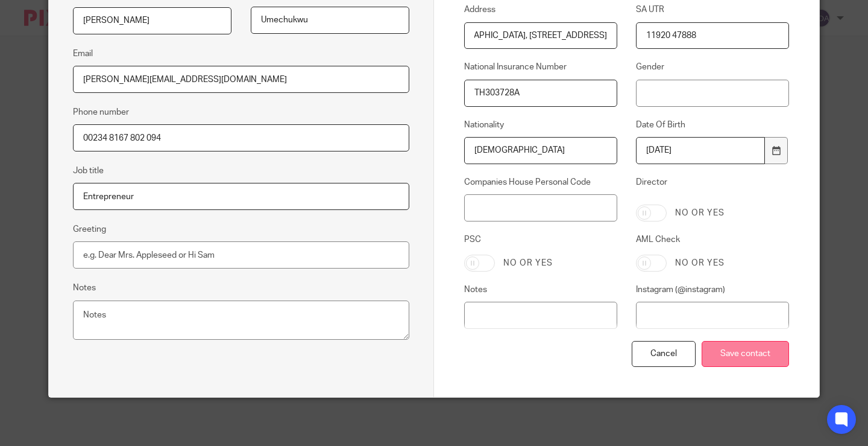  What do you see at coordinates (712, 9) in the screenshot?
I see `label: SA UTR` at bounding box center [712, 9].